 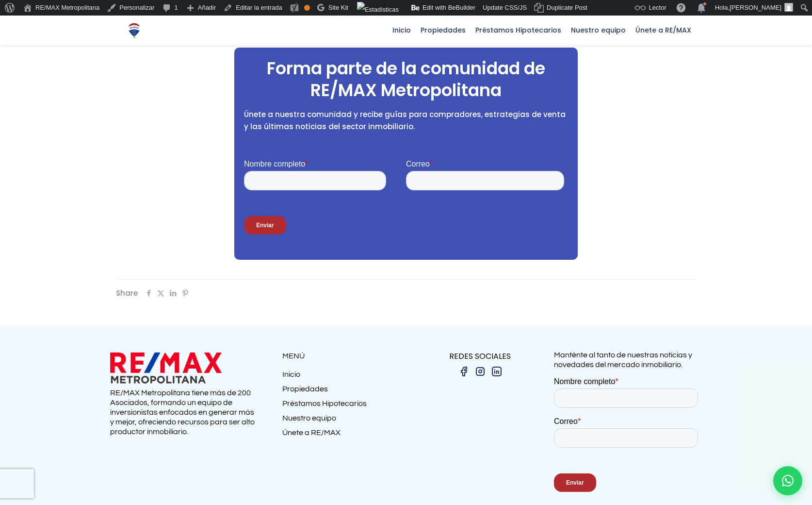 I want to click on span: Site Kit, so click(x=338, y=7).